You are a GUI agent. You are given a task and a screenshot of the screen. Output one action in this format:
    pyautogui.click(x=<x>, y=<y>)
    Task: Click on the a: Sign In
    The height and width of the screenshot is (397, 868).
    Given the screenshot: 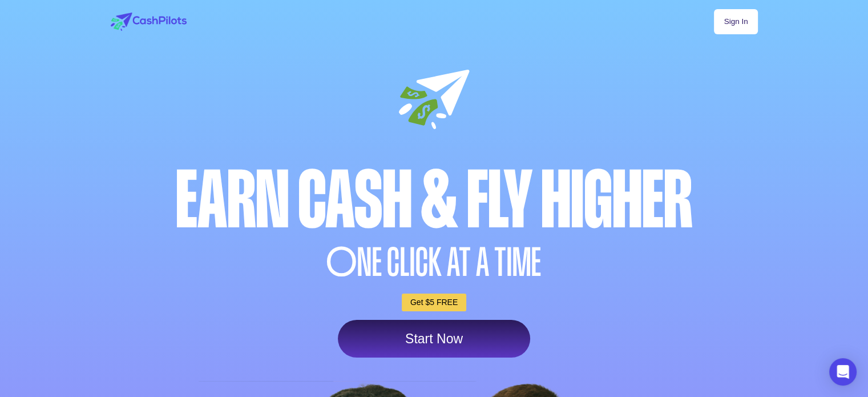 What is the action you would take?
    pyautogui.click(x=736, y=21)
    